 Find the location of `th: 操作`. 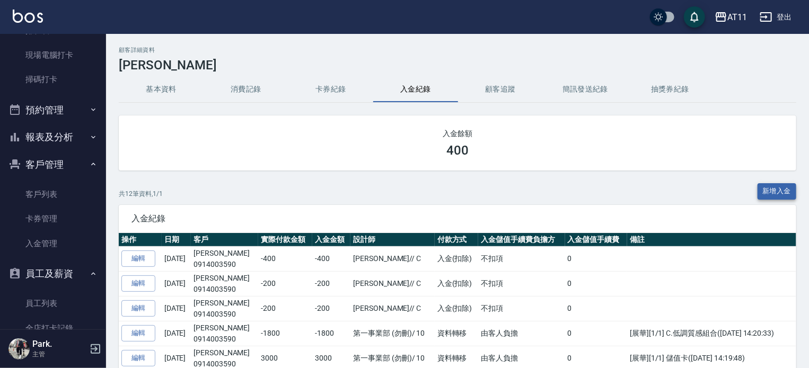

th: 操作 is located at coordinates (140, 240).